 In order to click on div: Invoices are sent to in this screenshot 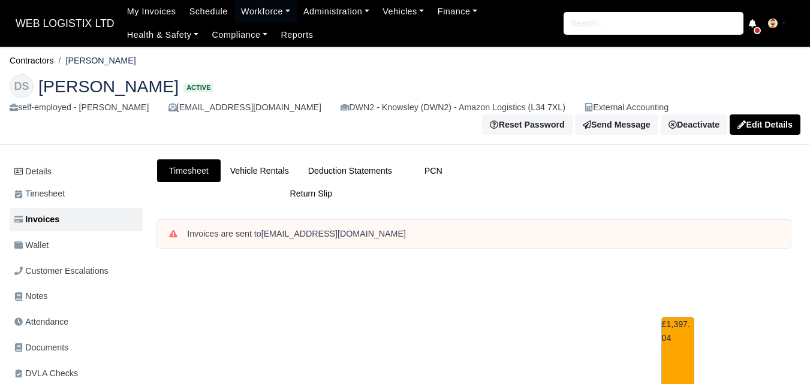, I will do `click(483, 234)`.